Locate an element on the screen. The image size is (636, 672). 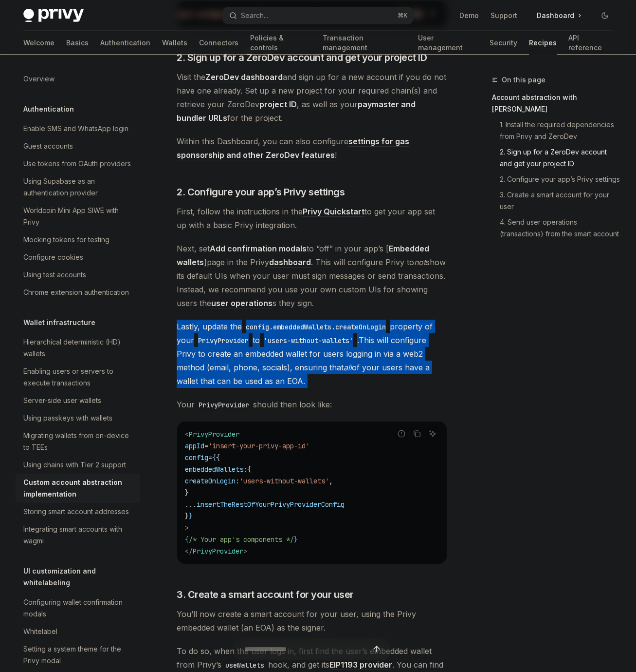
a: 3. Create a smart account for your user is located at coordinates (556, 201).